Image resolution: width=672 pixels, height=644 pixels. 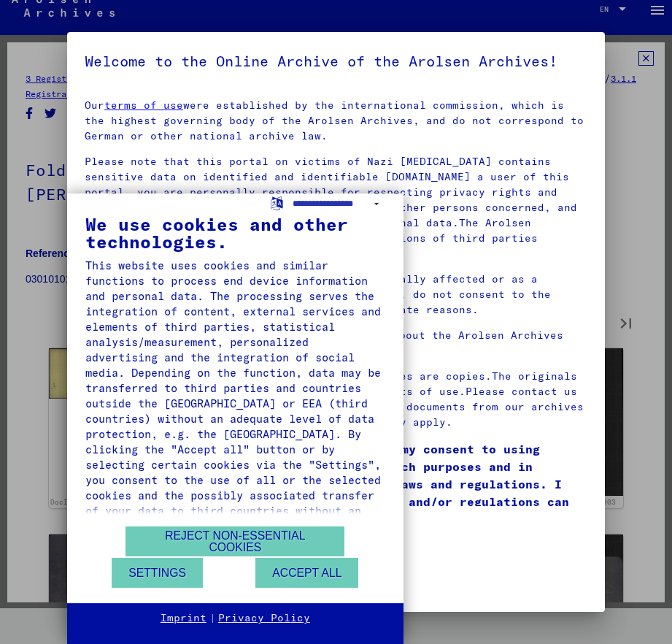 I want to click on a: Privacy Policy, so click(x=264, y=618).